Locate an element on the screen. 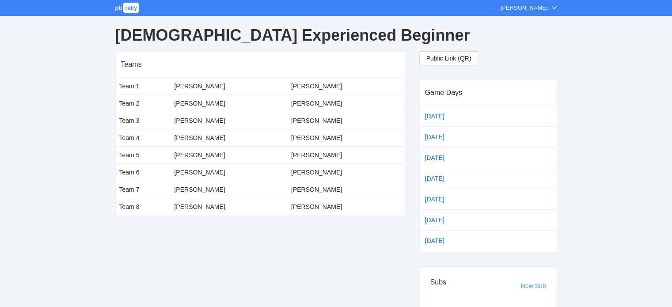  a: pbrally is located at coordinates (128, 8).